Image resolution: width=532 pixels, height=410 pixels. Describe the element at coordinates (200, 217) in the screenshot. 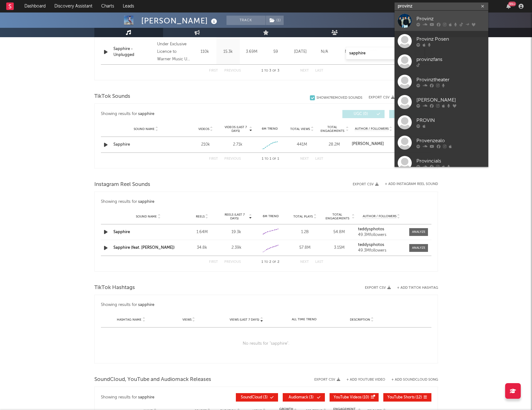

I see `span: Reels` at that location.